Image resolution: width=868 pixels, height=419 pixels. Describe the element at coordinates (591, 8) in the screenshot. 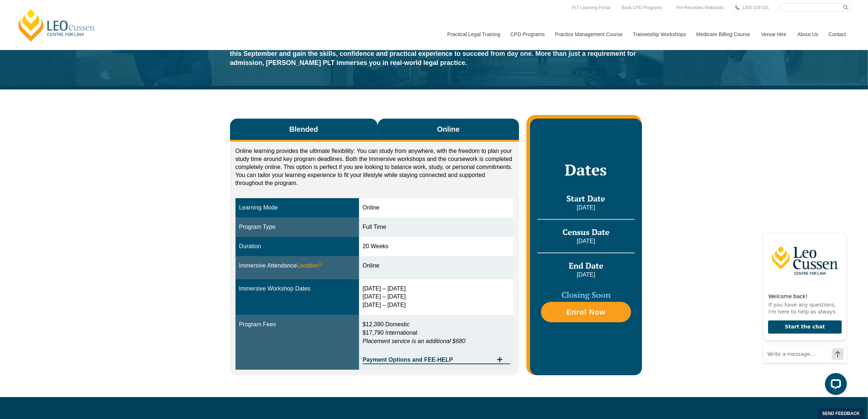

I see `a: PLT Learning Portal` at that location.